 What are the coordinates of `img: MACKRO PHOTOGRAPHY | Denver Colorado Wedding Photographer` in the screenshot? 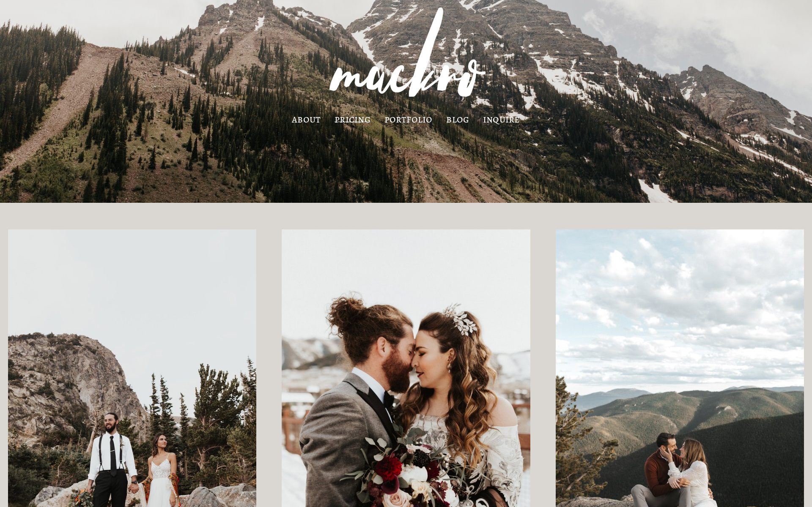 It's located at (406, 57).